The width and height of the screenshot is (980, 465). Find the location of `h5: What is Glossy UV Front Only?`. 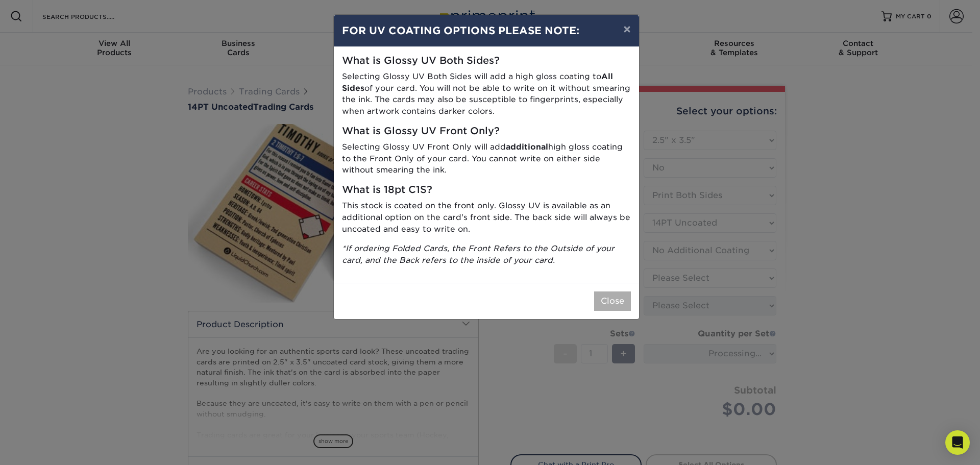

h5: What is Glossy UV Front Only? is located at coordinates (487, 131).